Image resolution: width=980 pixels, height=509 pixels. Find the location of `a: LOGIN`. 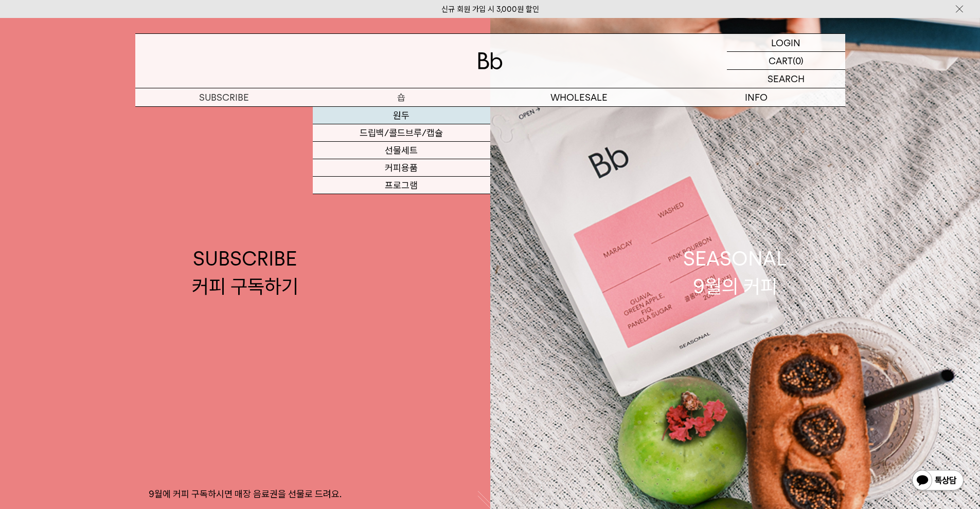

a: LOGIN is located at coordinates (786, 43).